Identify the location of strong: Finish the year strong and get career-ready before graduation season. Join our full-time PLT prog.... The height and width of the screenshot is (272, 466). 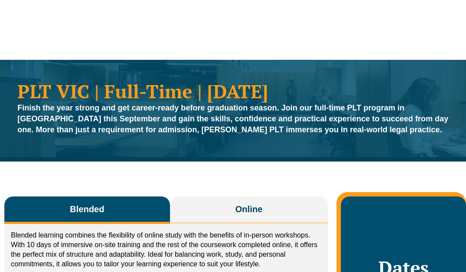
(233, 119).